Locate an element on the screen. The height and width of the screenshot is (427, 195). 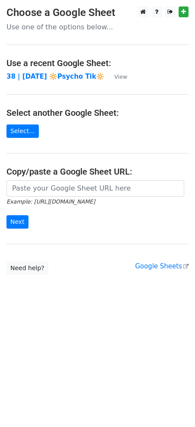
a: Select... is located at coordinates (22, 131).